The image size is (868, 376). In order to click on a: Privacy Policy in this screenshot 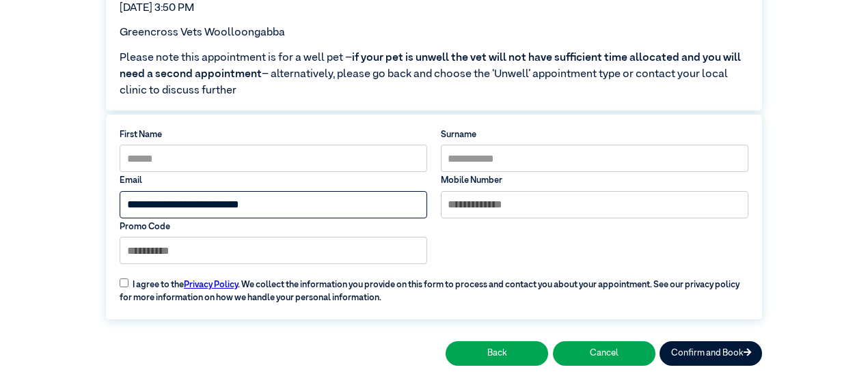, I will do `click(211, 285)`.